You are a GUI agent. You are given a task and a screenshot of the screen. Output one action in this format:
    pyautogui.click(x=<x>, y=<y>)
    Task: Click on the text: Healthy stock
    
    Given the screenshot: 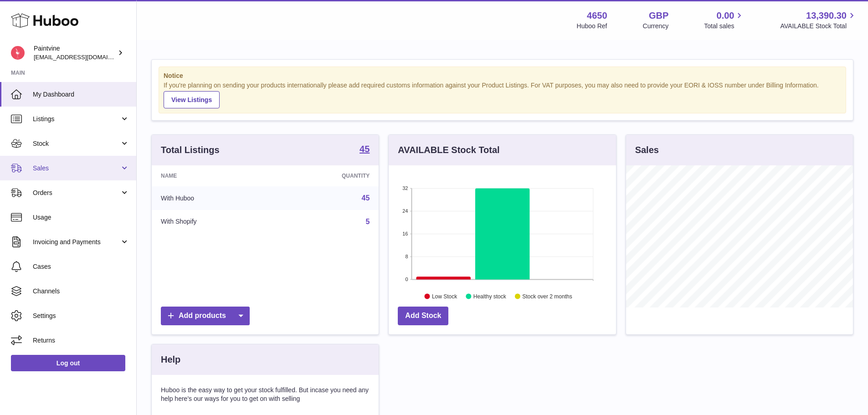 What is the action you would take?
    pyautogui.click(x=490, y=296)
    